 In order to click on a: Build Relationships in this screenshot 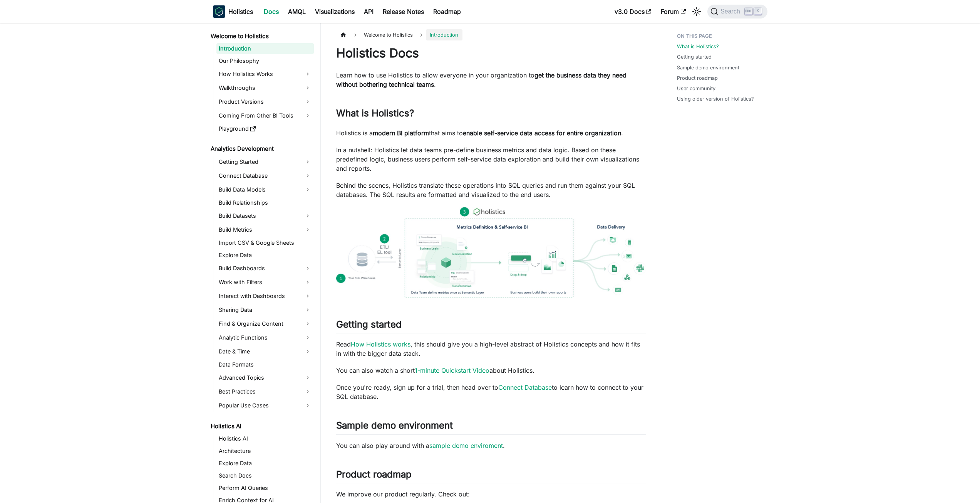, I will do `click(265, 202)`.